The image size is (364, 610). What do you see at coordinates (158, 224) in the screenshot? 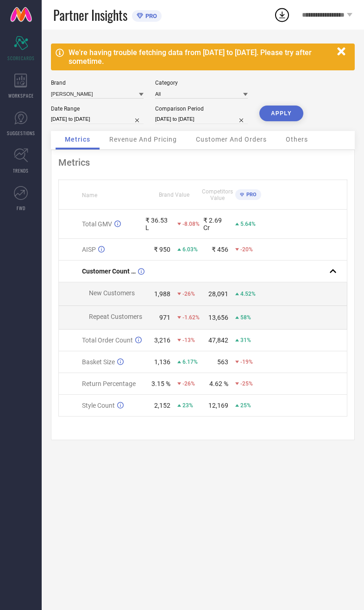
I see `div: ₹ 36.53 L` at bounding box center [158, 224].